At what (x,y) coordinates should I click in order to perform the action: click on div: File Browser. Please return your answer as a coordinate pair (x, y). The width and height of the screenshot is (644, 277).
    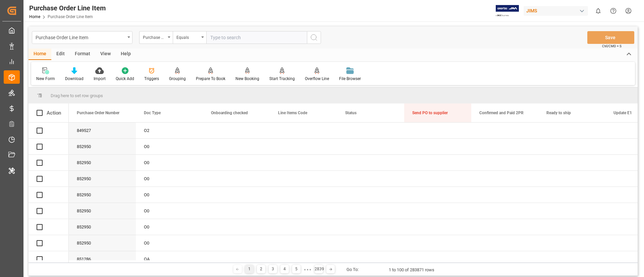
    Looking at the image, I should click on (350, 79).